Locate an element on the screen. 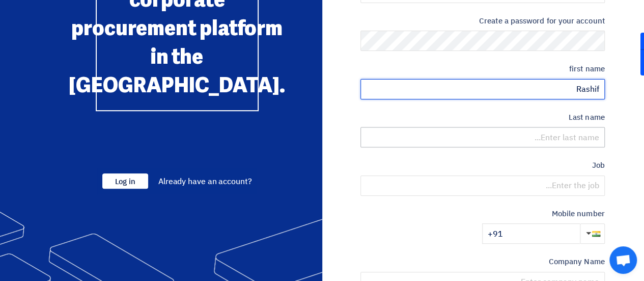 This screenshot has width=644, height=281. input: Enter last name... is located at coordinates (483, 137).